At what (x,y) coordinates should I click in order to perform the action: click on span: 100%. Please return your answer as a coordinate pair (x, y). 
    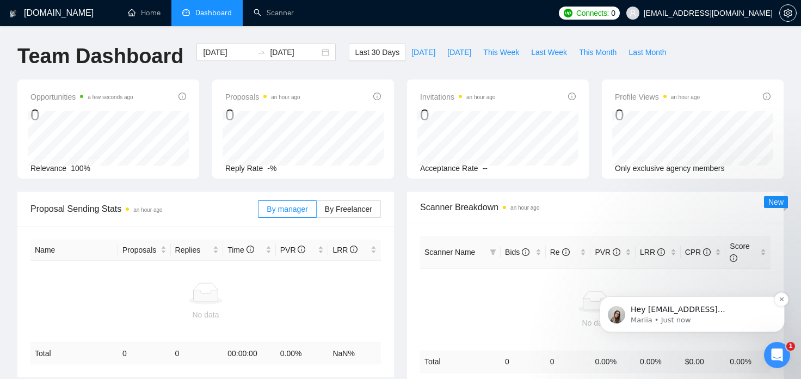
    Looking at the image, I should click on (81, 168).